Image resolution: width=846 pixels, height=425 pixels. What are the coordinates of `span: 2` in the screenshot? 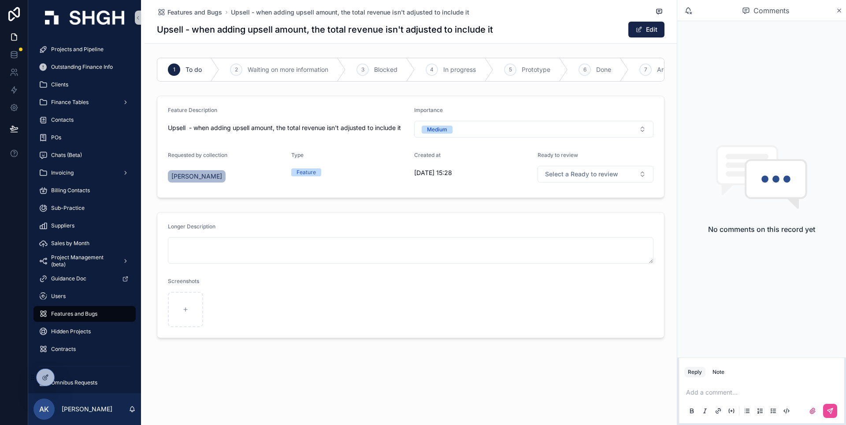 It's located at (236, 70).